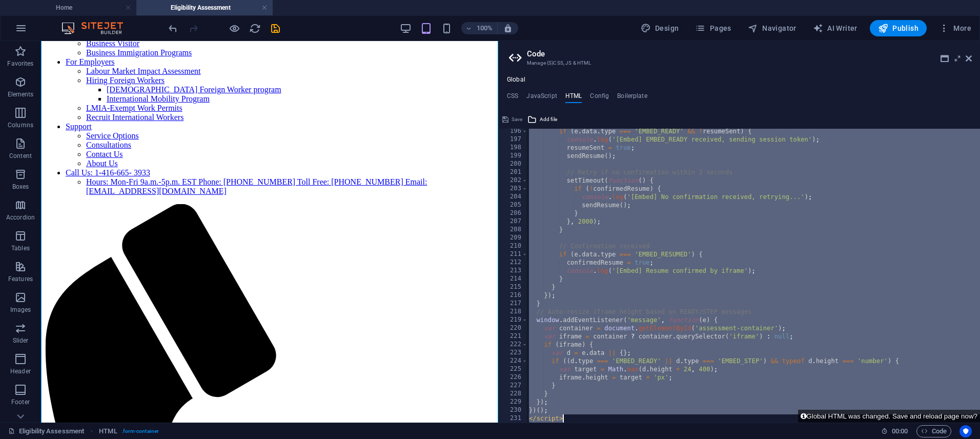 This screenshot has height=439, width=980. I want to click on p: Images, so click(20, 309).